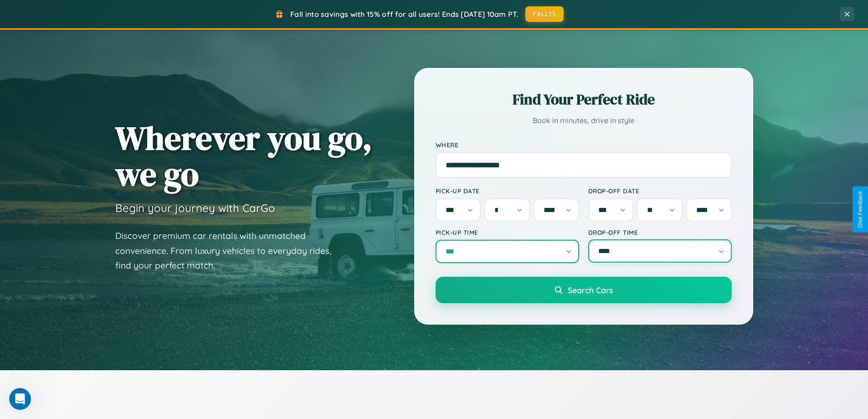 The width and height of the screenshot is (868, 419). What do you see at coordinates (660, 191) in the screenshot?
I see `label: Drop-off Date` at bounding box center [660, 191].